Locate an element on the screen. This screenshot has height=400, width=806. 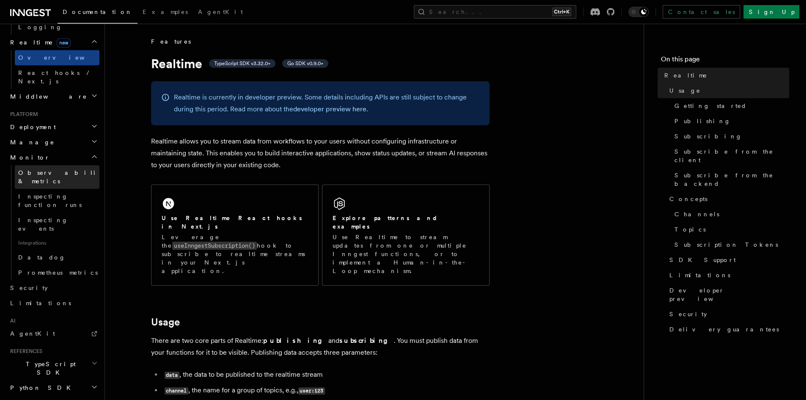
span: Subscription Tokens is located at coordinates (726, 245).